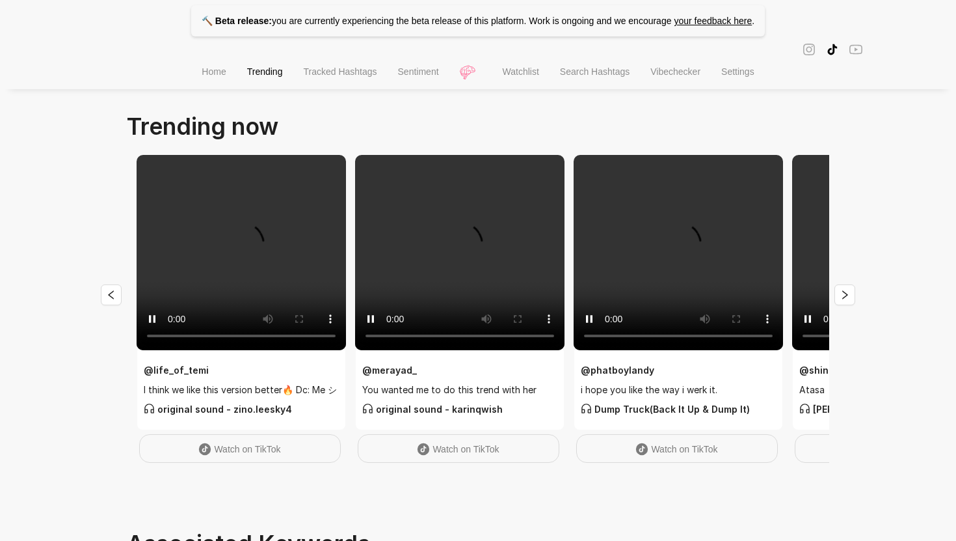 Image resolution: width=956 pixels, height=541 pixels. Describe the element at coordinates (237, 21) in the screenshot. I see `strong: 🔨 Beta release:` at that location.